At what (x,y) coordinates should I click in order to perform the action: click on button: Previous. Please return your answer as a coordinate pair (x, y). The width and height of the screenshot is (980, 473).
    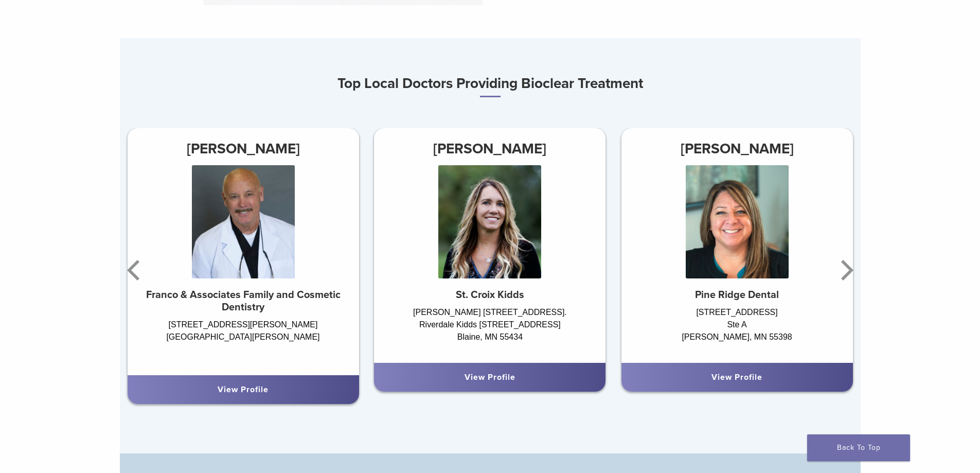
    Looking at the image, I should click on (135, 270).